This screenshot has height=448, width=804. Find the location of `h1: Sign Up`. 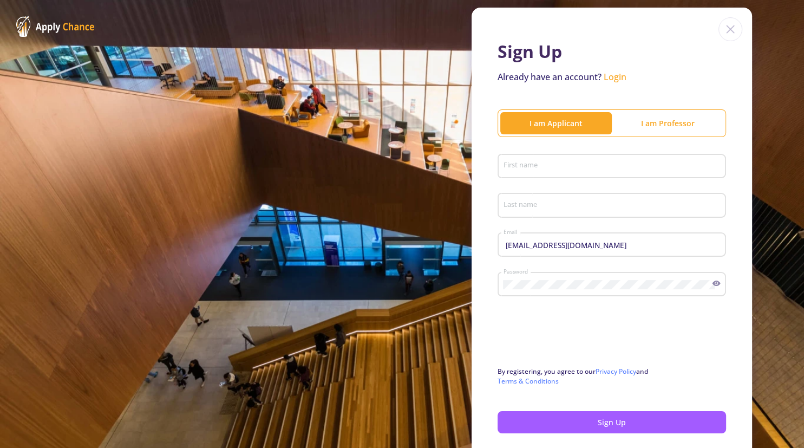

h1: Sign Up is located at coordinates (612, 51).